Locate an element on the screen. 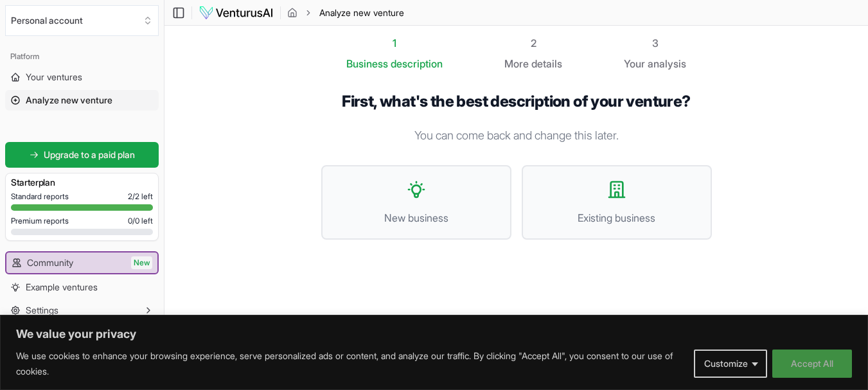  span: Community is located at coordinates (50, 263).